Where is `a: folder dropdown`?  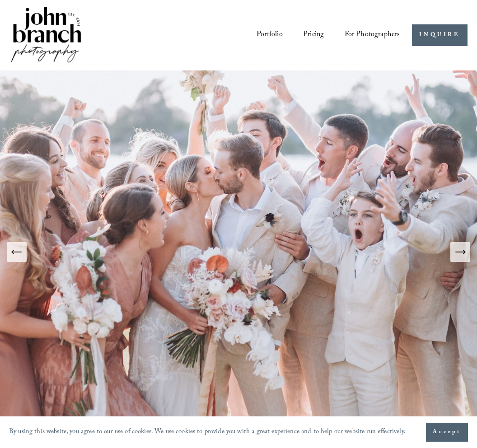 a: folder dropdown is located at coordinates (373, 35).